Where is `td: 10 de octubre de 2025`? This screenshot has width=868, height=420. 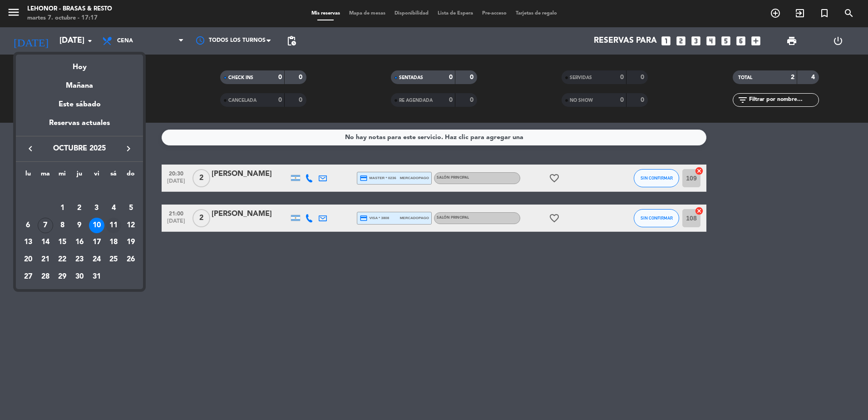
td: 10 de octubre de 2025 is located at coordinates (97, 226).